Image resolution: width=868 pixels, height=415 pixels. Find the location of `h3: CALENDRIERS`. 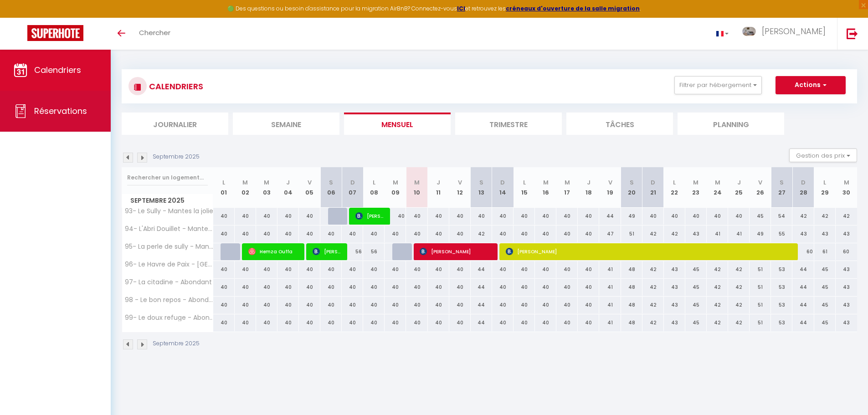

h3: CALENDRIERS is located at coordinates (174, 86).